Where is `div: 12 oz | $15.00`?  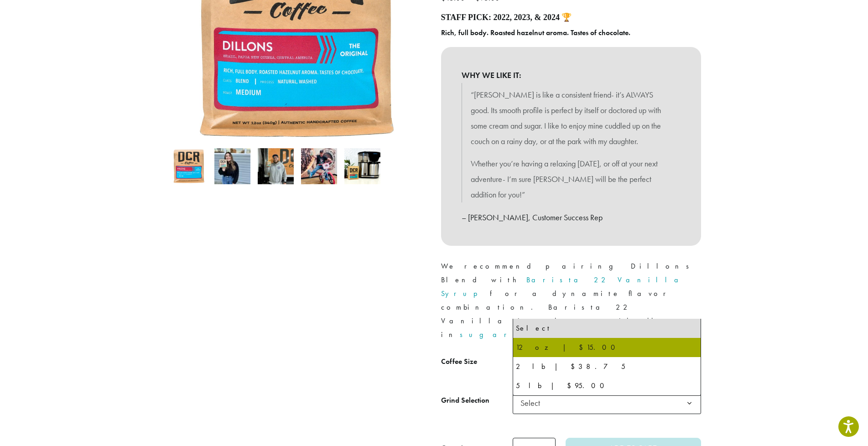
div: 12 oz | $15.00 is located at coordinates (607, 348).